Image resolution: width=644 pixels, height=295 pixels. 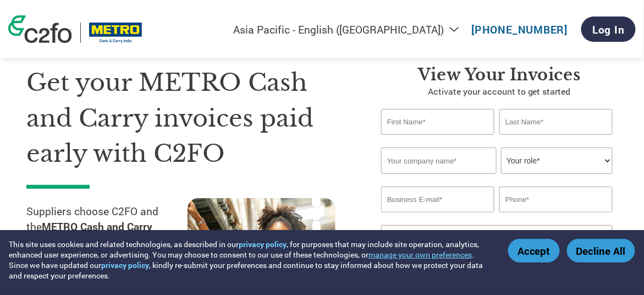 I want to click on h3: View your invoices, so click(x=500, y=75).